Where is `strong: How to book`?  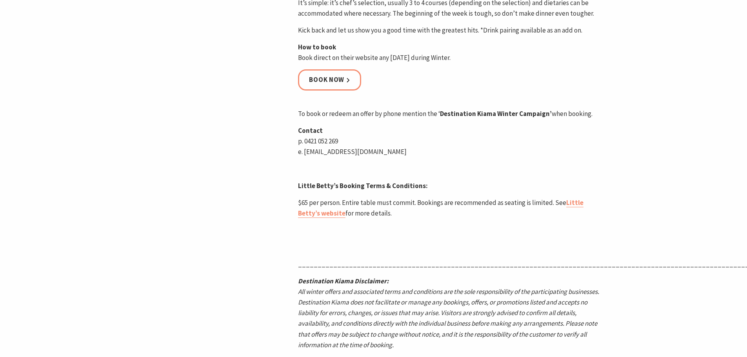
strong: How to book is located at coordinates (317, 47).